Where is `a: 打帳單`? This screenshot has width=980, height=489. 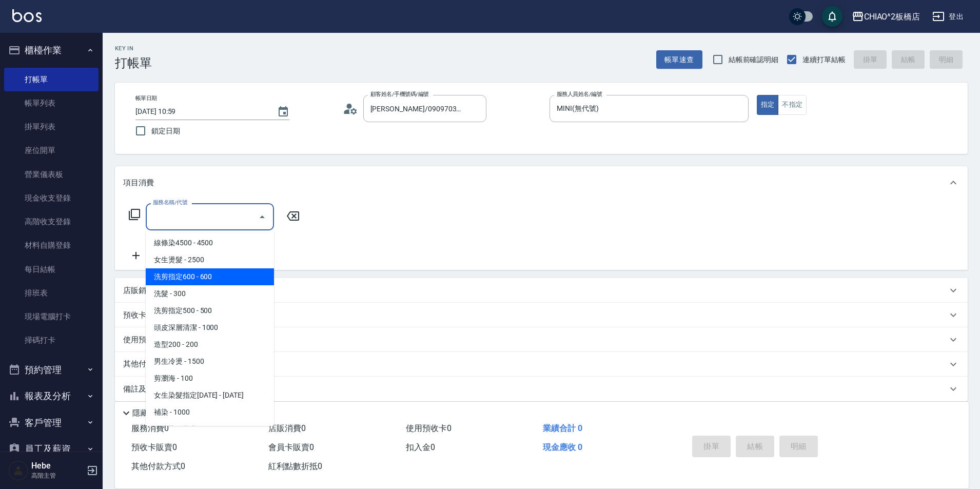 a: 打帳單 is located at coordinates (51, 79).